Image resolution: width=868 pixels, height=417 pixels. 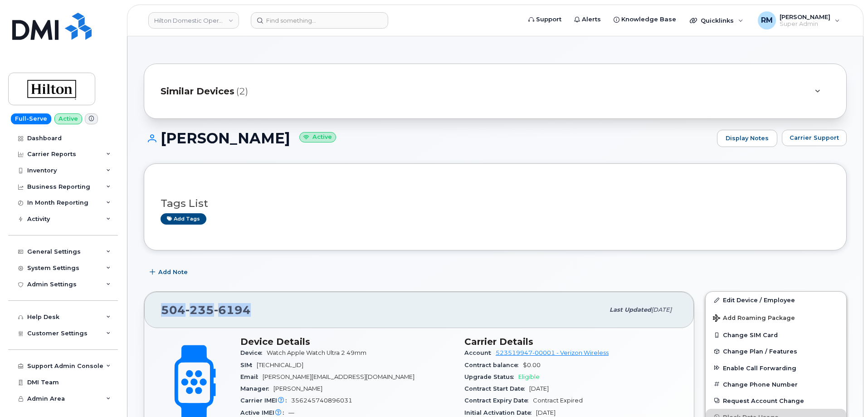 I want to click on span: Initial Activation Date, so click(x=500, y=413).